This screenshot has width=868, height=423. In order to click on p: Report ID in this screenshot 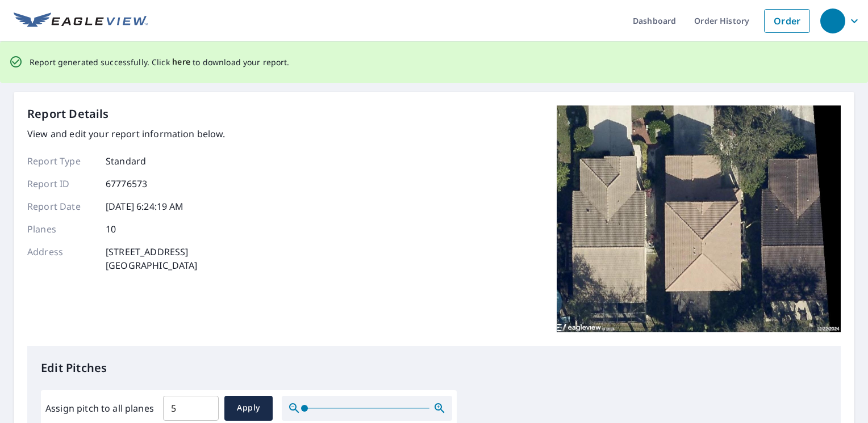, I will do `click(62, 184)`.